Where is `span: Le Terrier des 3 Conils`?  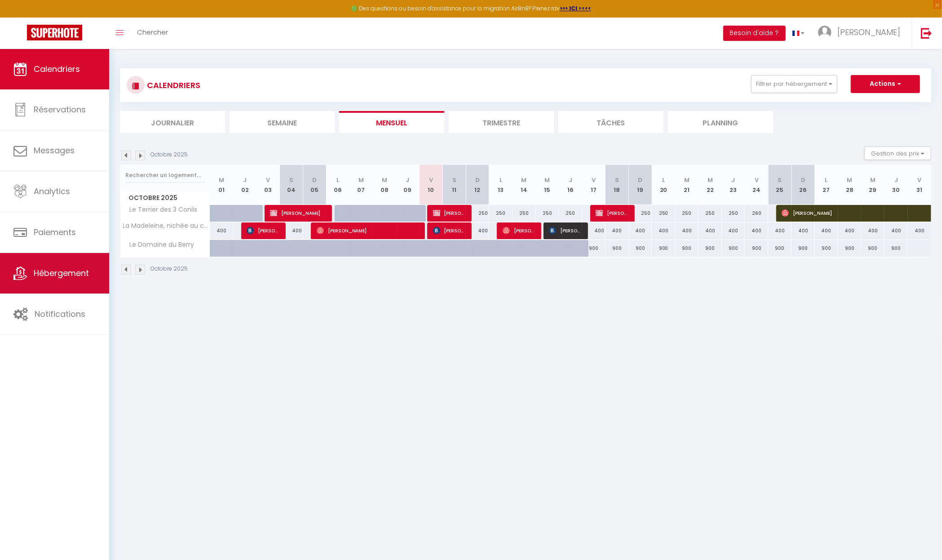 span: Le Terrier des 3 Conils is located at coordinates (161, 210).